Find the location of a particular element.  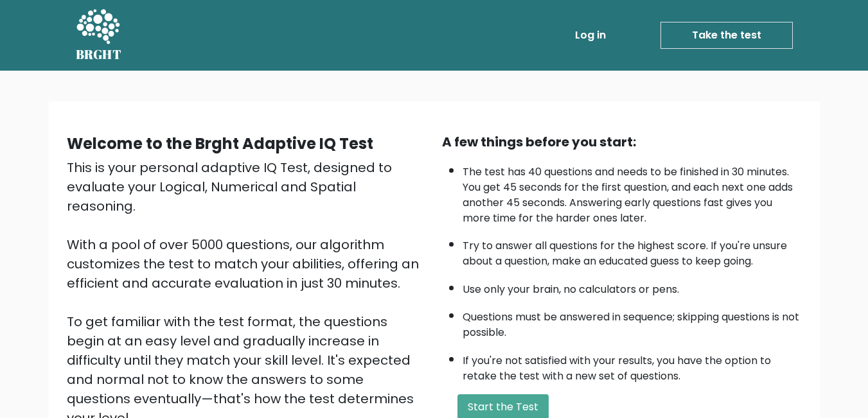

a: Log in is located at coordinates (591, 35).